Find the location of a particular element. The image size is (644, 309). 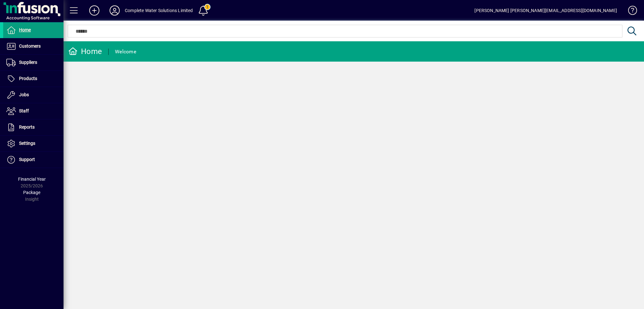

span: Package is located at coordinates (31, 192).